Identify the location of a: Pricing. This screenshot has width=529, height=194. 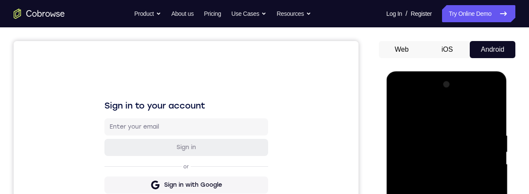
(212, 14).